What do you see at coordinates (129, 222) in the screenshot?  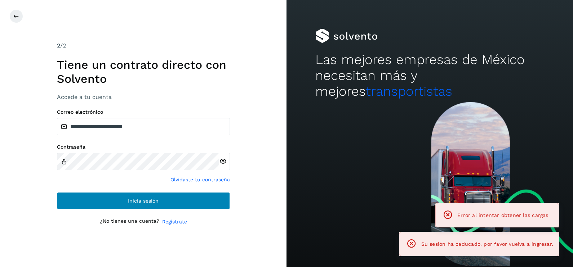 I see `p: ¿No tienes una cuenta?` at bounding box center [129, 222].